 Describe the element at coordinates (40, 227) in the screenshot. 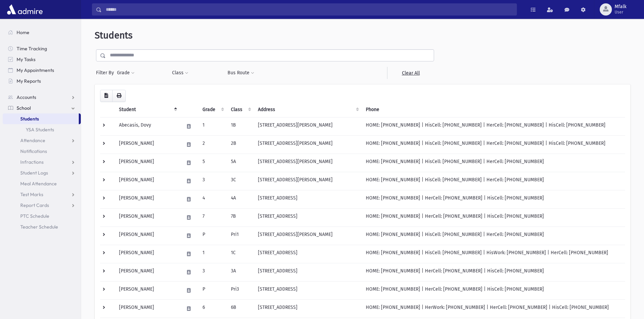

I see `span: Teacher Schedule` at that location.